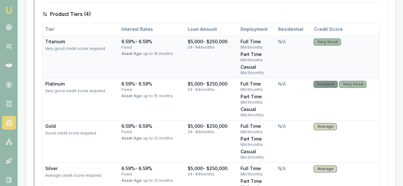 Image resolution: width=403 pixels, height=186 pixels. What do you see at coordinates (325, 84) in the screenshot?
I see `div: Excellent` at bounding box center [325, 84].